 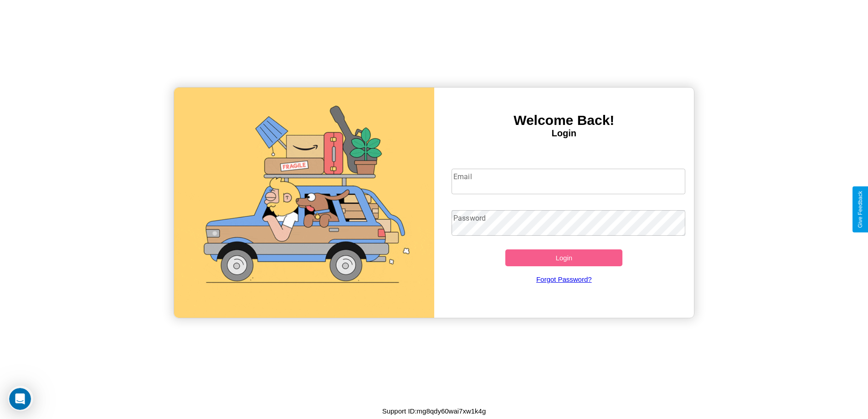 I want to click on h3: Welcome Back!, so click(x=564, y=120).